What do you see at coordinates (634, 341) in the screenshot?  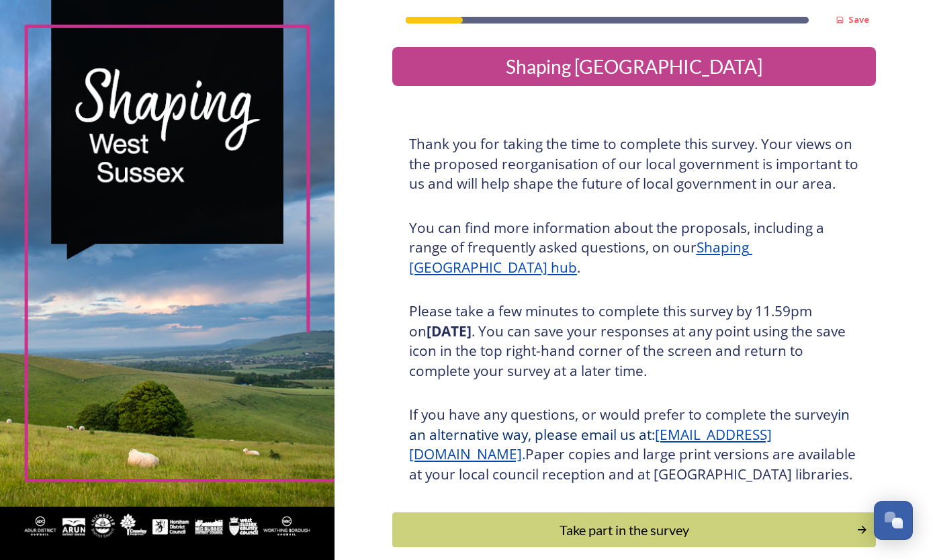 I see `h3: Please take a few minutes to complete this survey by 11.59pm on . You can save your responses at ...` at bounding box center [634, 341].